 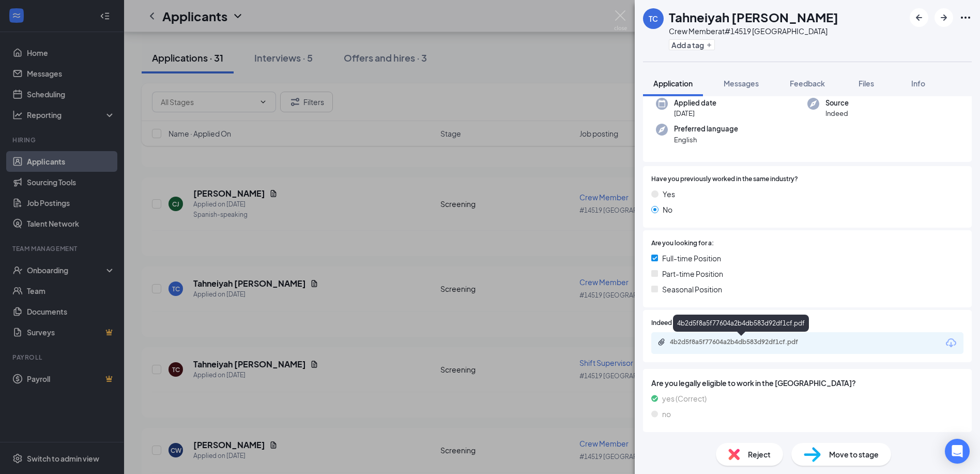 I want to click on span: yes (Correct), so click(x=684, y=398).